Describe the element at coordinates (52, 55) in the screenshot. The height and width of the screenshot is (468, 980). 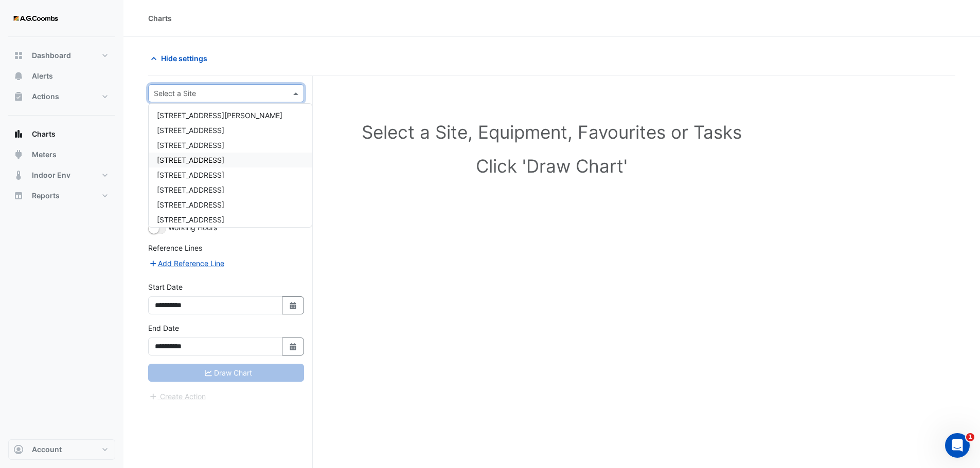
I see `span: Dashboard` at that location.